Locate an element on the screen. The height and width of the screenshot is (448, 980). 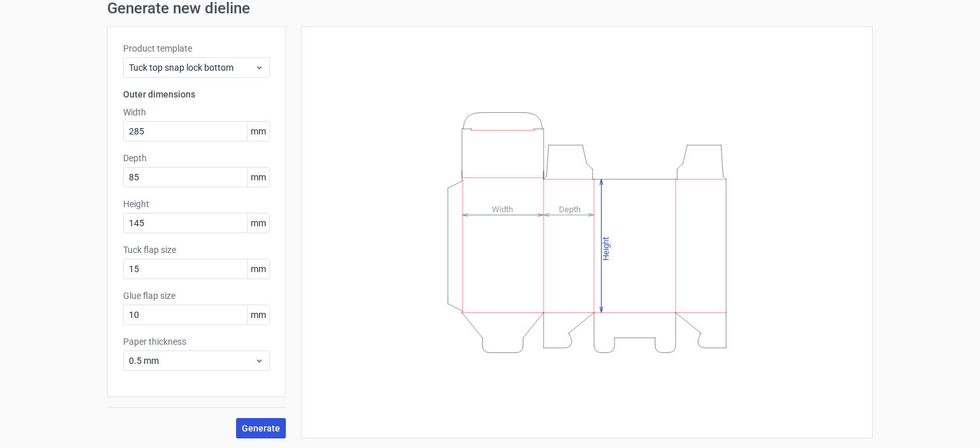
label: Tuck flap size is located at coordinates (196, 250).